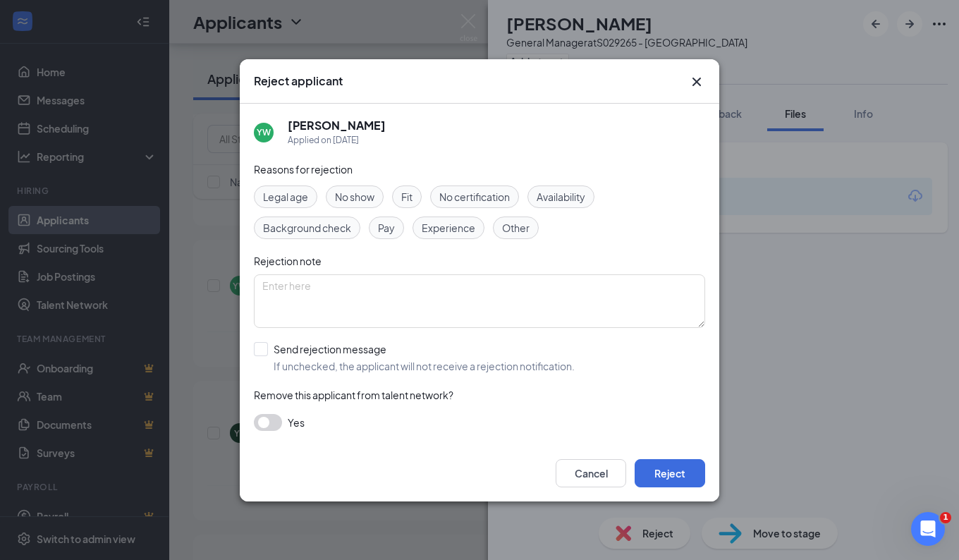 This screenshot has height=560, width=959. Describe the element at coordinates (387, 228) in the screenshot. I see `span: Pay` at that location.